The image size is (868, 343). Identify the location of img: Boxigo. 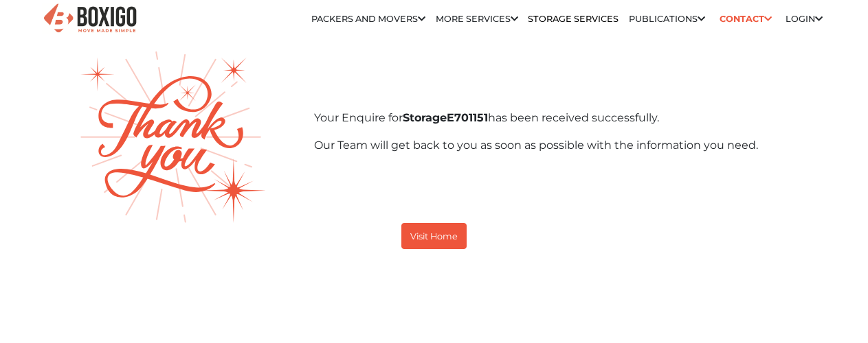
(90, 19).